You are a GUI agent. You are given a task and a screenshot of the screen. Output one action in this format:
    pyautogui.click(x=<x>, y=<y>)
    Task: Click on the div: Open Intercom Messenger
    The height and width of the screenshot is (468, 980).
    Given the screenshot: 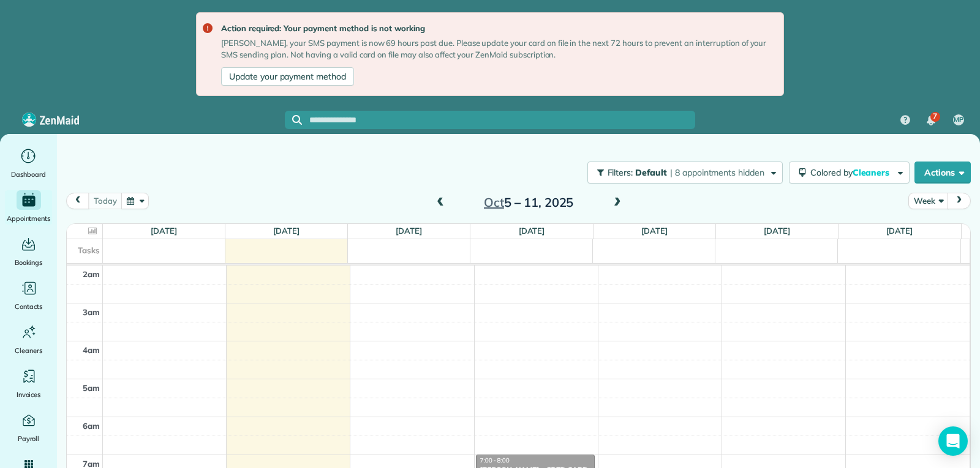 What is the action you would take?
    pyautogui.click(x=953, y=441)
    